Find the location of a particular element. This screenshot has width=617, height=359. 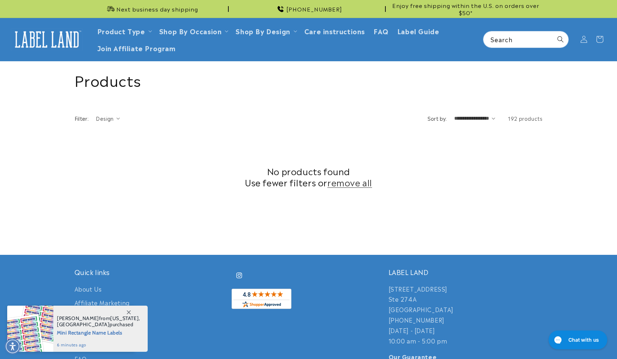

a: Shop By Design is located at coordinates (262, 31).